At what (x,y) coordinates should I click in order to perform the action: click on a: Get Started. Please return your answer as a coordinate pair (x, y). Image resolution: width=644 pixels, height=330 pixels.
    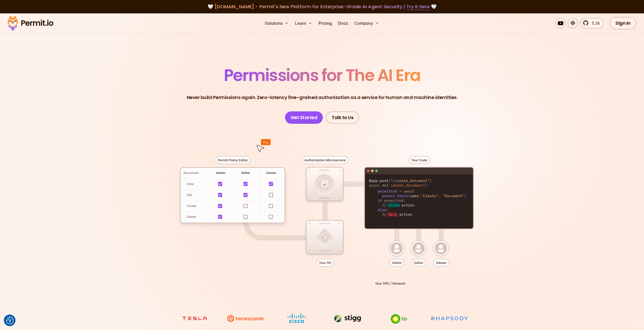
    Looking at the image, I should click on (304, 117).